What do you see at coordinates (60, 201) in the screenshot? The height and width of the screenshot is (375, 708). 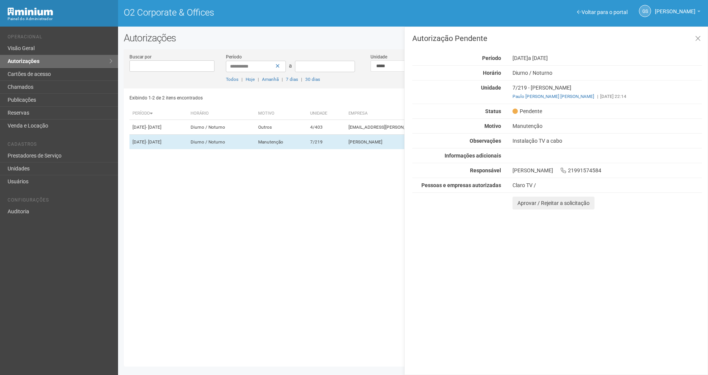 I see `li: Configurações` at bounding box center [60, 201].